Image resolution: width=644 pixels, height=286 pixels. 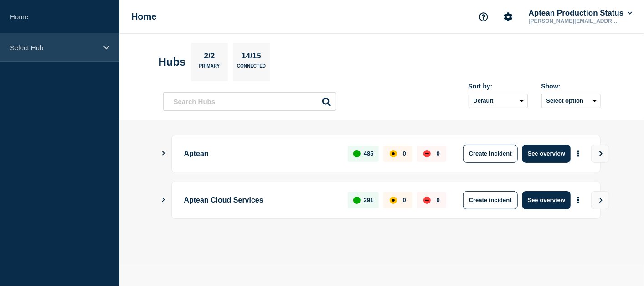 What do you see at coordinates (484, 17) in the screenshot?
I see `button: Support` at bounding box center [484, 17].